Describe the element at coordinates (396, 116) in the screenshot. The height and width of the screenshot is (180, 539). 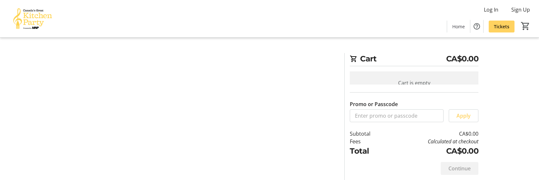
I see `input: Enter promo or passcode` at that location.